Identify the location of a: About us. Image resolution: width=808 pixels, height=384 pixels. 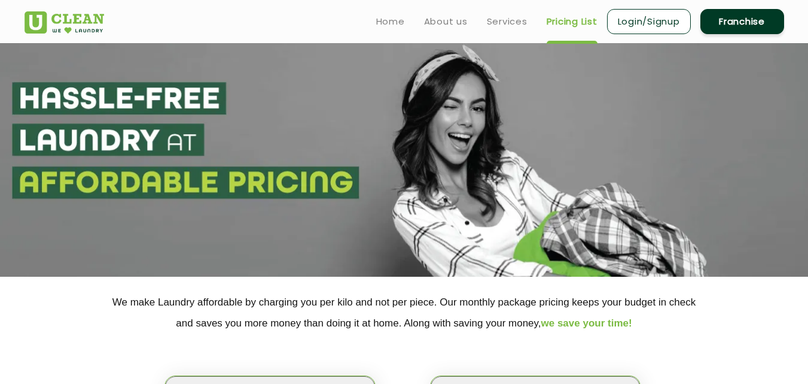
(446, 22).